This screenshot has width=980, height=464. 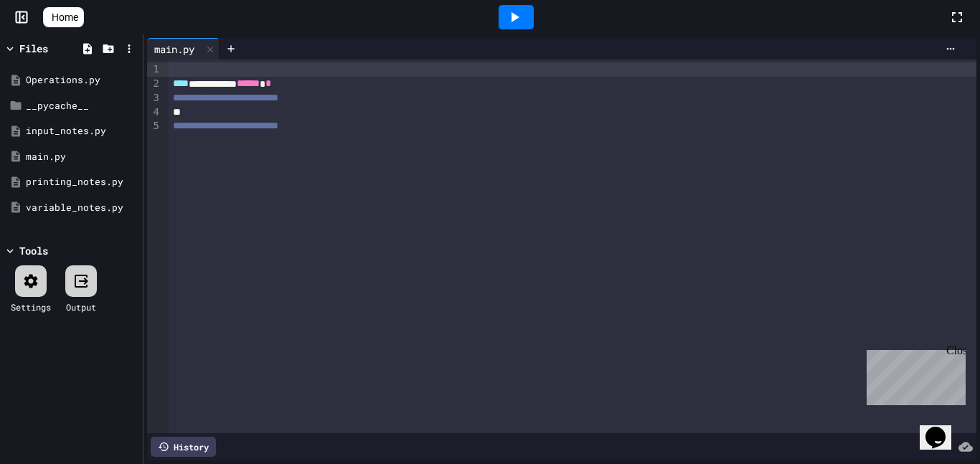 What do you see at coordinates (63, 17) in the screenshot?
I see `a: Home` at bounding box center [63, 17].